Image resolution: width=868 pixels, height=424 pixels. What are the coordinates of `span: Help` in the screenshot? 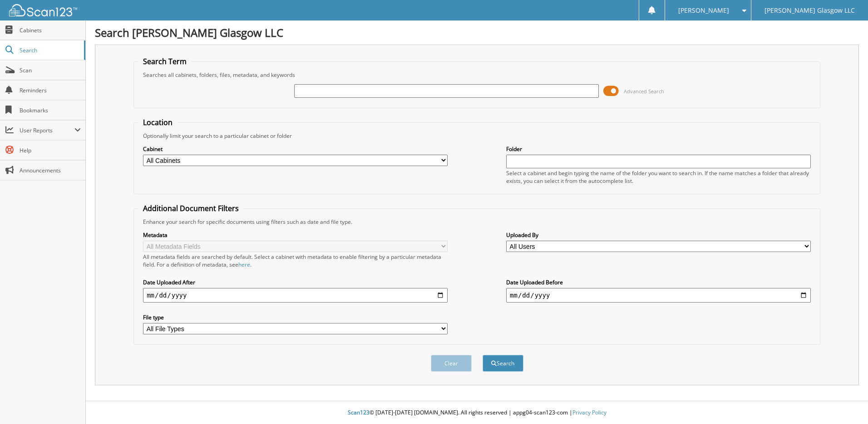 It's located at (50, 150).